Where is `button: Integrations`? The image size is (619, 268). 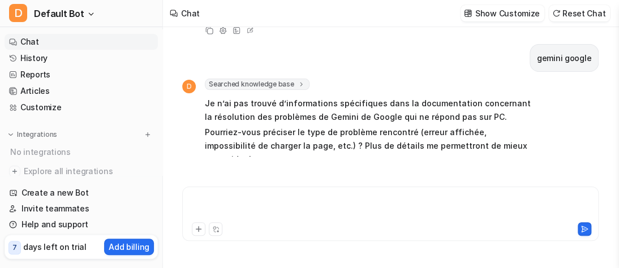 button: Integrations is located at coordinates (32, 135).